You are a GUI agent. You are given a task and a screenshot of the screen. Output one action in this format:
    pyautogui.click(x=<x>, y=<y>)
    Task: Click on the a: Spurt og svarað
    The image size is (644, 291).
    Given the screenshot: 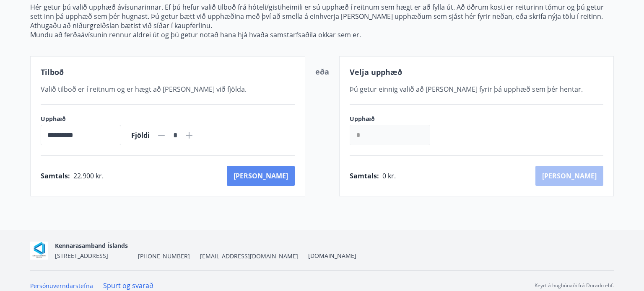 What is the action you would take?
    pyautogui.click(x=129, y=285)
    